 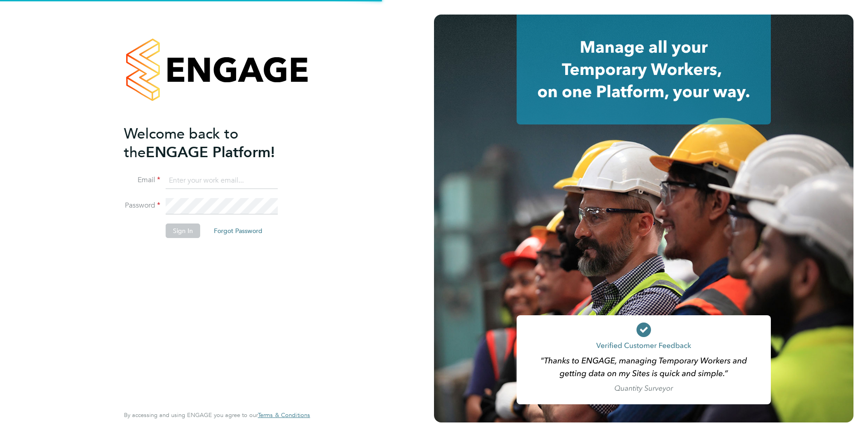 I want to click on label: Email, so click(x=142, y=180).